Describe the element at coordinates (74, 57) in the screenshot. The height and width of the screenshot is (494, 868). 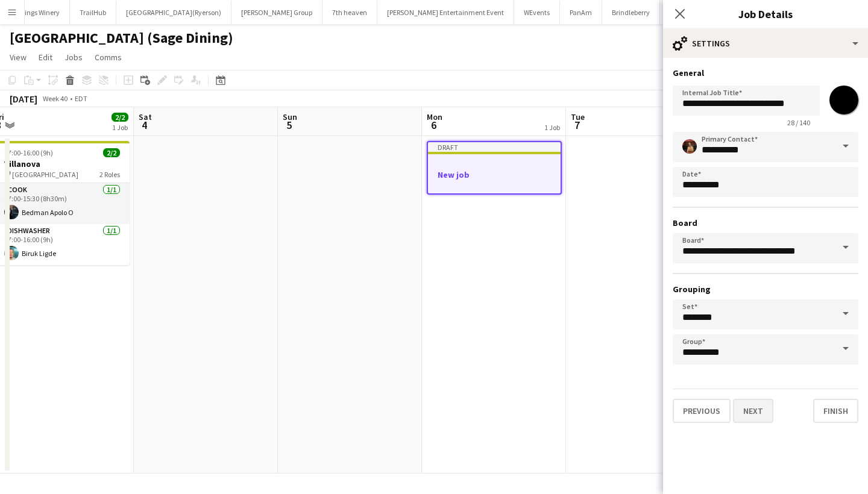
I see `a: Jobs` at that location.